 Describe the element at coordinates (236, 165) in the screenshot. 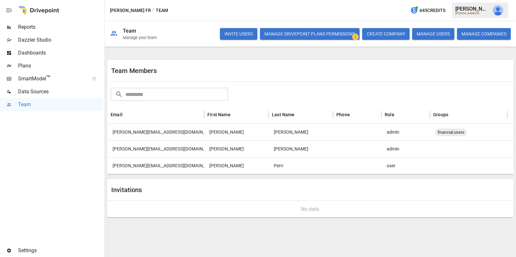

I see `div: Susan` at that location.